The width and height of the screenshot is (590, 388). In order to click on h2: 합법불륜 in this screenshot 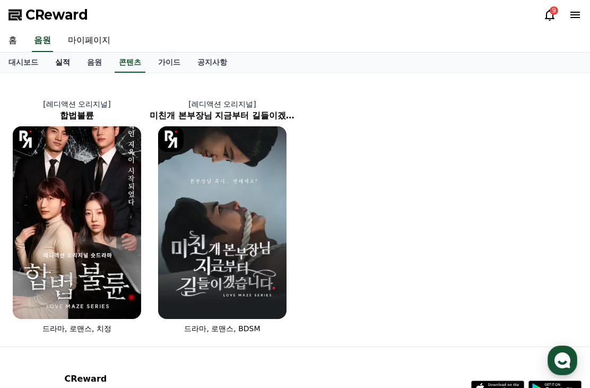, I will do `click(77, 116)`.